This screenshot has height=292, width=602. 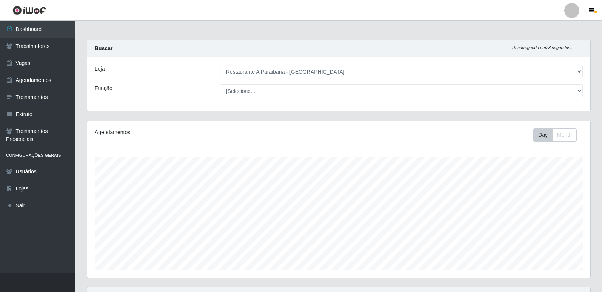 What do you see at coordinates (193, 132) in the screenshot?
I see `div: Agendamentos` at bounding box center [193, 132].